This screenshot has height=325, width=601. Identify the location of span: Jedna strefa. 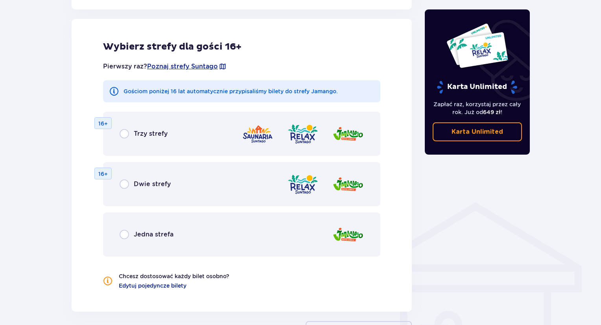
(153, 235).